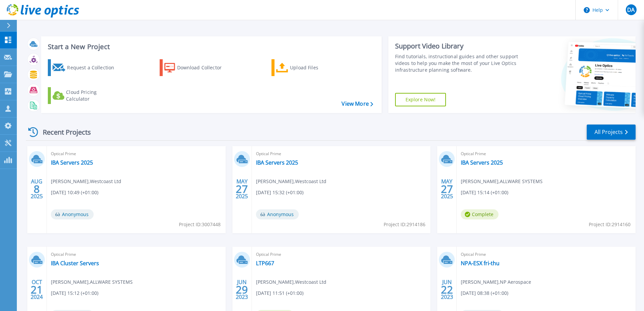  I want to click on a: NPA-ESX fri-thu, so click(480, 263).